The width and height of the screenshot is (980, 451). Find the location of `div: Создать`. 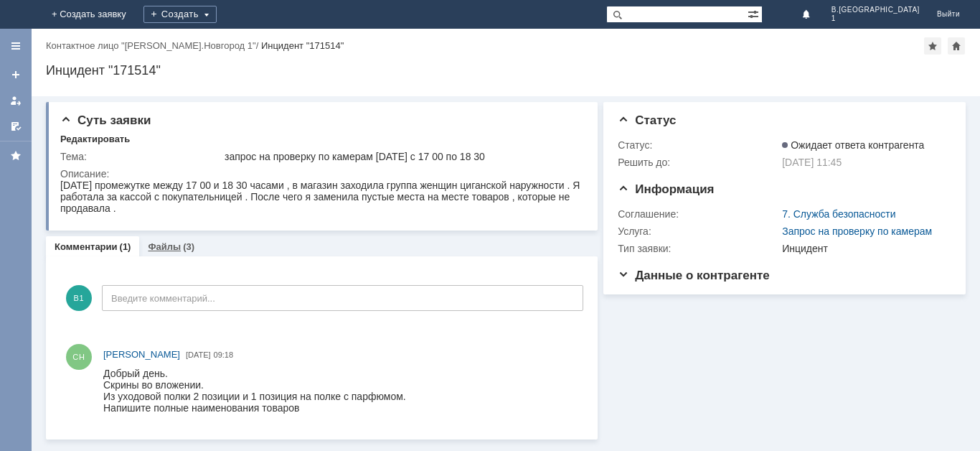

div: Создать is located at coordinates (180, 15).